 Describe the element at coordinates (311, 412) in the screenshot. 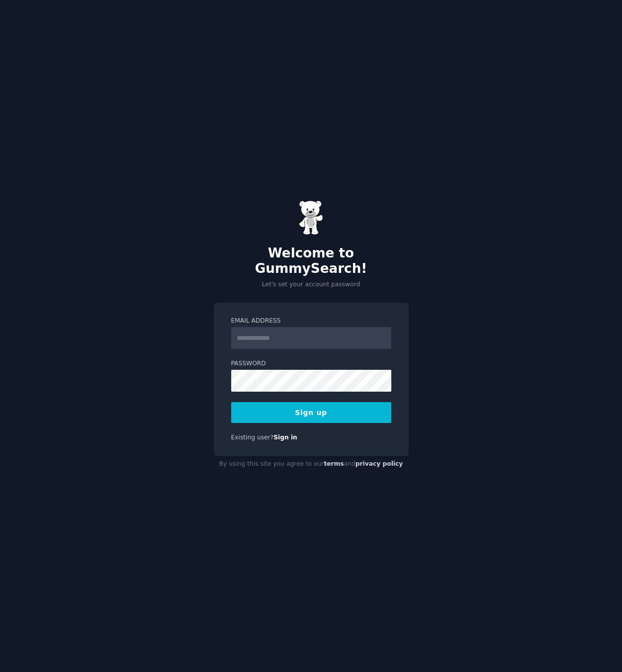

I see `button: Sign up` at that location.